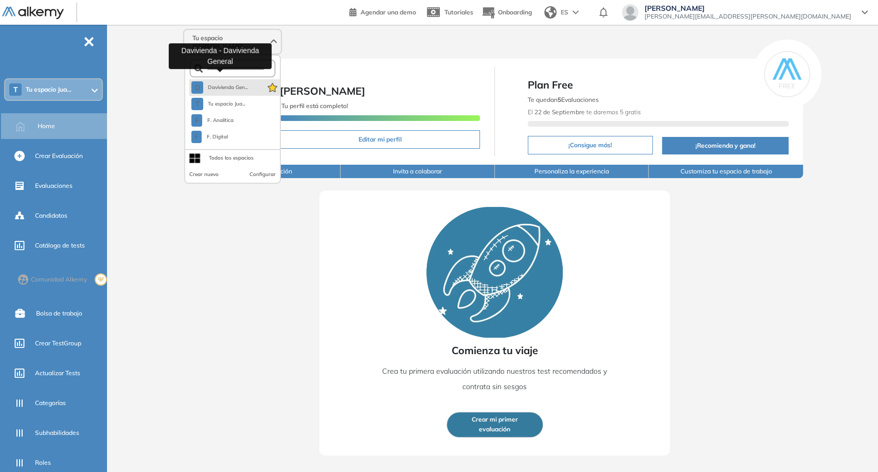 The width and height of the screenshot is (878, 472). I want to click on a: Agendar una demo, so click(383, 11).